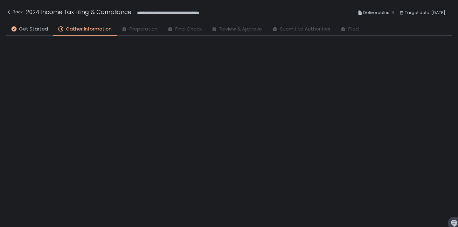 This screenshot has width=458, height=227. Describe the element at coordinates (33, 29) in the screenshot. I see `span: Get Started` at that location.